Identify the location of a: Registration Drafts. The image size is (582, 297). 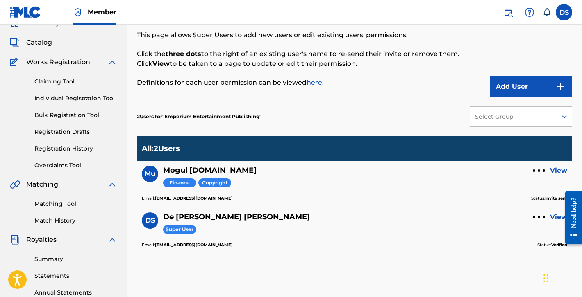
(76, 132).